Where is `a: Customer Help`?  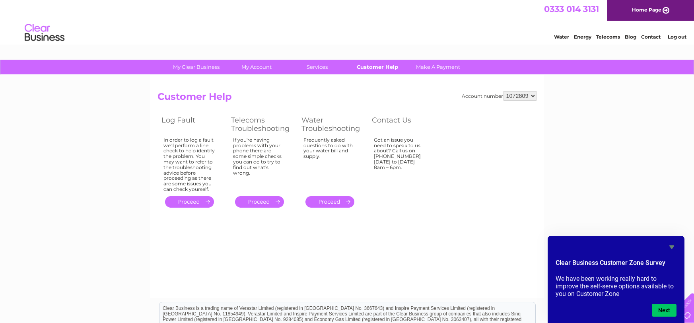 a: Customer Help is located at coordinates (378, 67).